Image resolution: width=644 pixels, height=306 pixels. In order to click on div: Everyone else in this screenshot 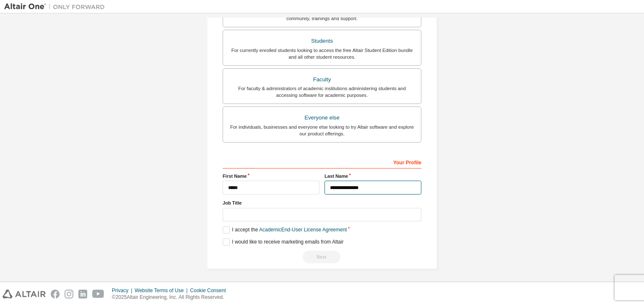, I will do `click(322, 117)`.